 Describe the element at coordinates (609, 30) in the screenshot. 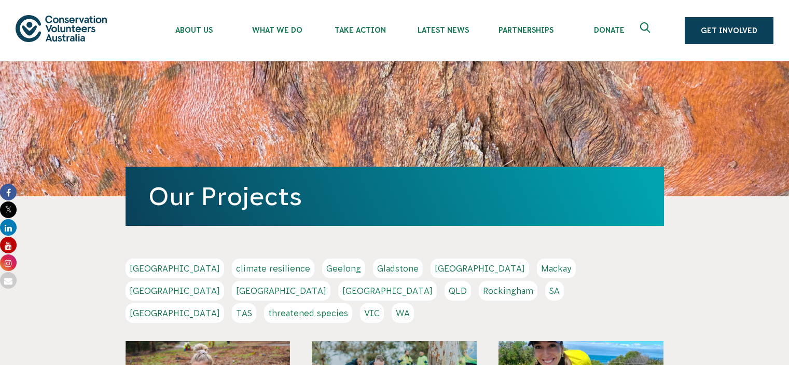

I see `span: Donate` at that location.